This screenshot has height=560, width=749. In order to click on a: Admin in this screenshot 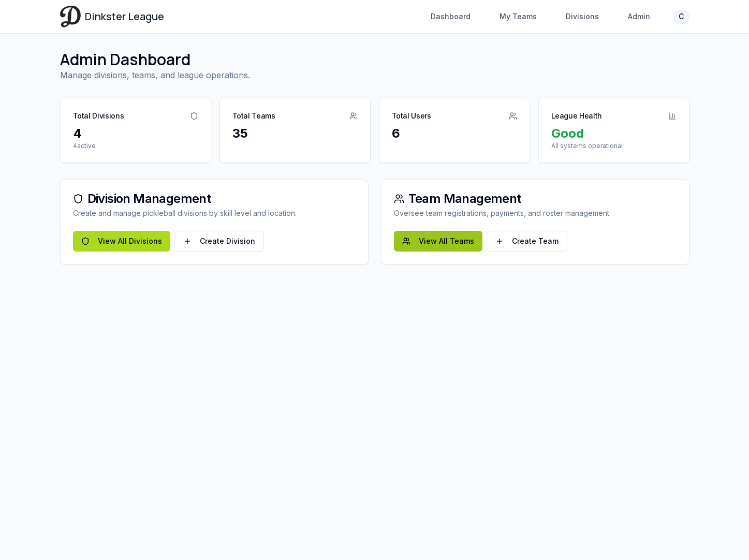, I will do `click(639, 16)`.